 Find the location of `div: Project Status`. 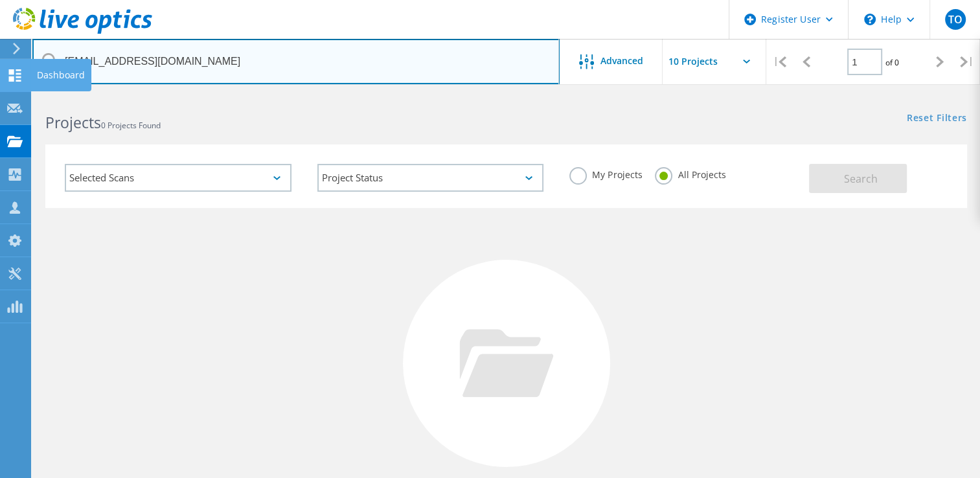

div: Project Status is located at coordinates (431, 177).